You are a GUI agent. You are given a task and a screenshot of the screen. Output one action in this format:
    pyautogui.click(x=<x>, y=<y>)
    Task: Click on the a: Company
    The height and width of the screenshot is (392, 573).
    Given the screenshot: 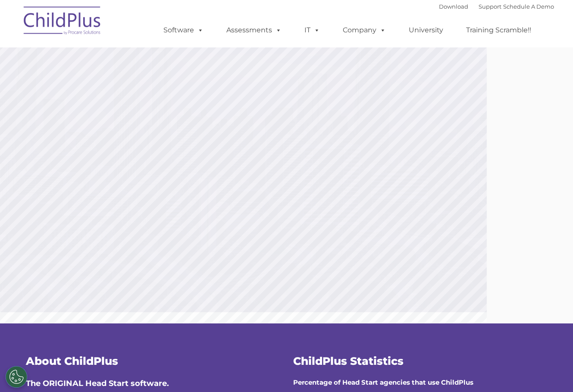 What is the action you would take?
    pyautogui.click(x=364, y=30)
    